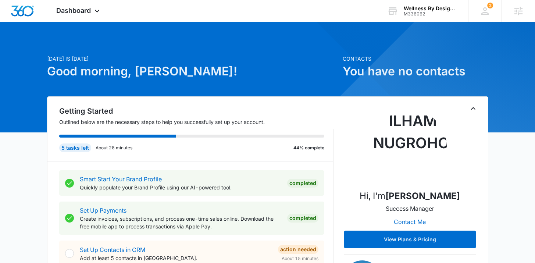 The image size is (535, 263). What do you see at coordinates (180, 222) in the screenshot?
I see `p: Create invoices, subscriptions, and process one-time sales online. Download the free mobile app t...` at bounding box center [180, 222].